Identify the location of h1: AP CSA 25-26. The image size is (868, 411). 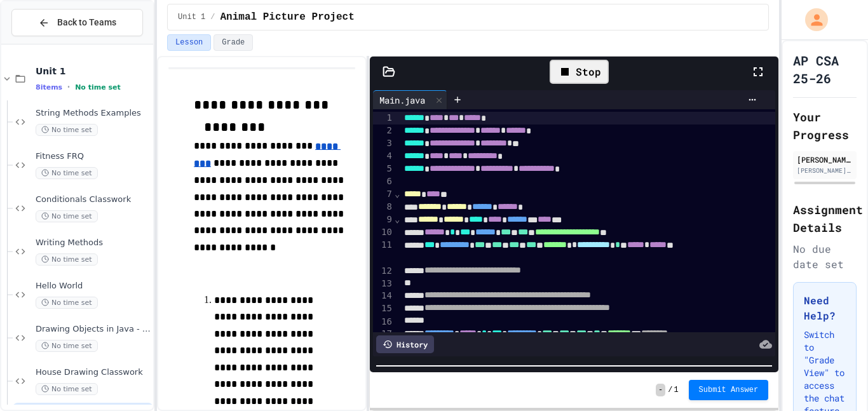
(825, 69).